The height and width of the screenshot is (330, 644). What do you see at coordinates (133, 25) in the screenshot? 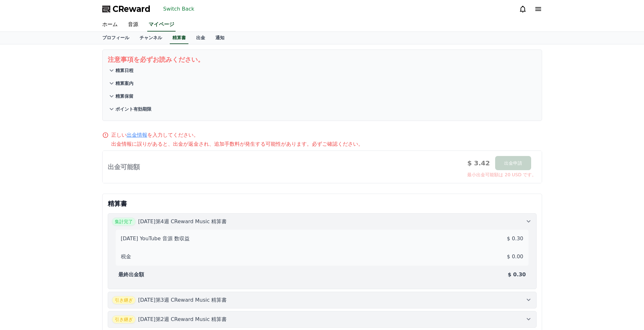
I see `a: 音源` at bounding box center [133, 25].